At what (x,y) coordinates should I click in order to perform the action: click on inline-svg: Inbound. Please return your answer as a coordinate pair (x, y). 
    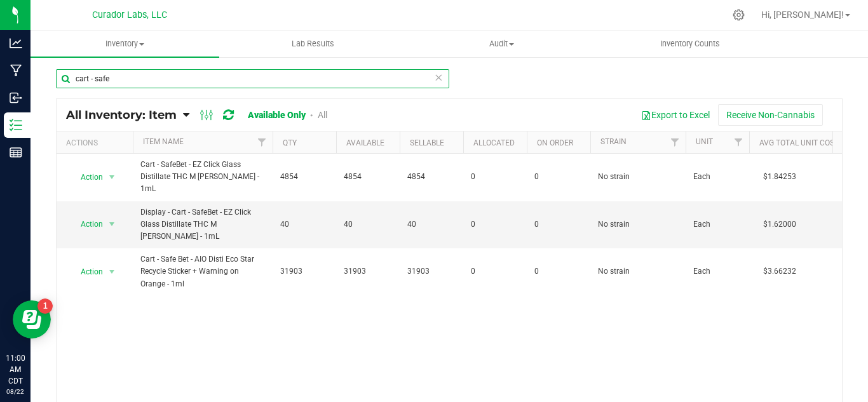
    Looking at the image, I should click on (16, 98).